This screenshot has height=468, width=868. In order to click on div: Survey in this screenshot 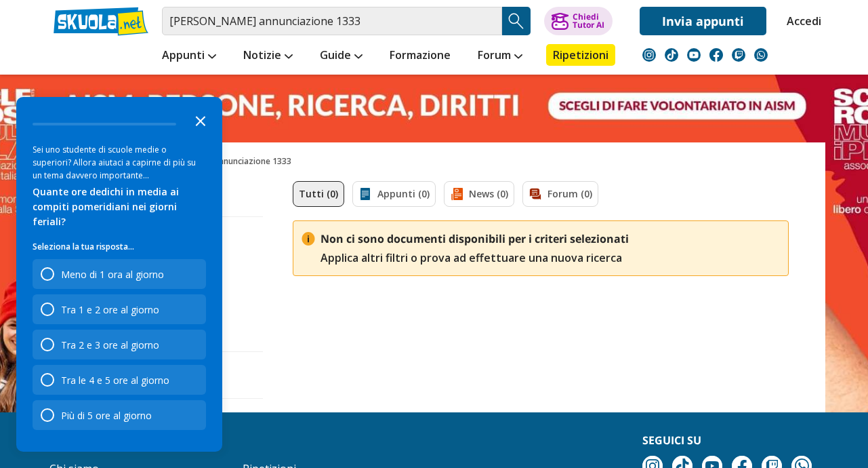, I will do `click(119, 274)`.